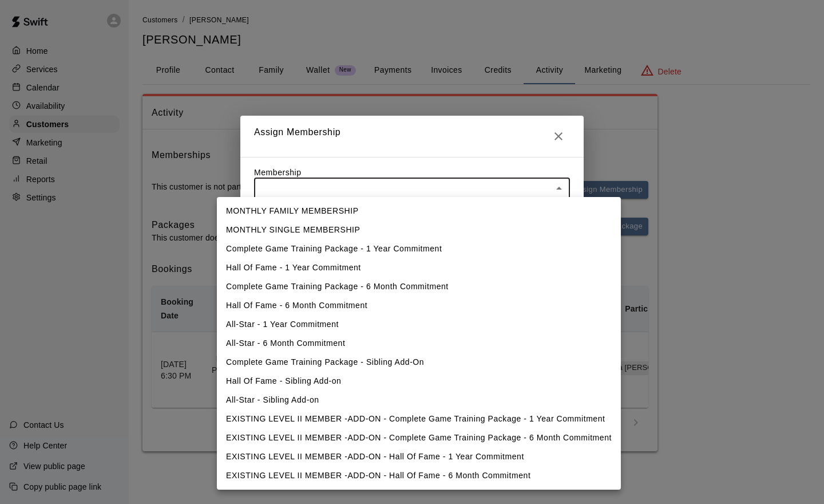  I want to click on li: All-Star - 6 Month Commitment, so click(419, 343).